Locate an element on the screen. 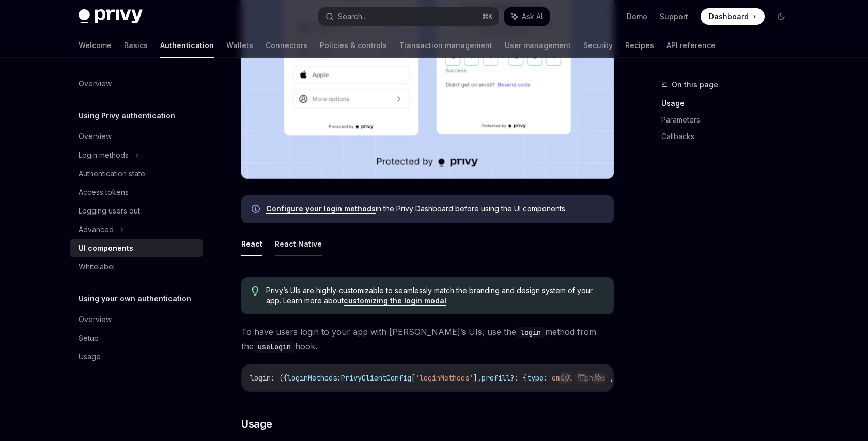  div: Authentication state is located at coordinates (111, 174).